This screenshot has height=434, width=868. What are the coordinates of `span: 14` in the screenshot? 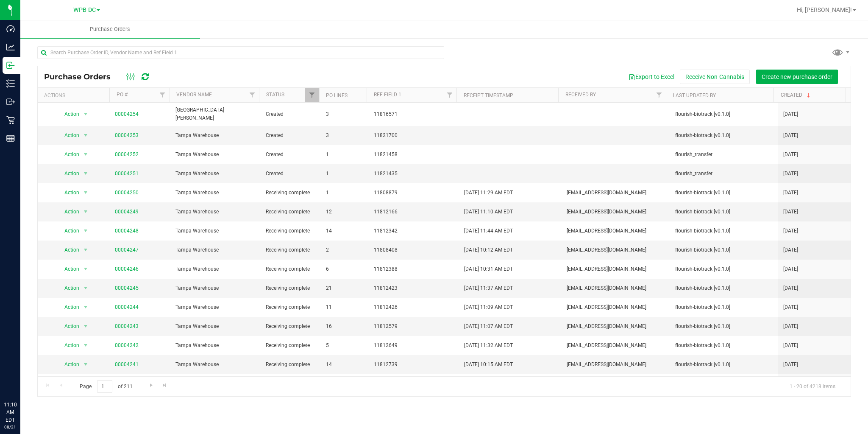 It's located at (345, 364).